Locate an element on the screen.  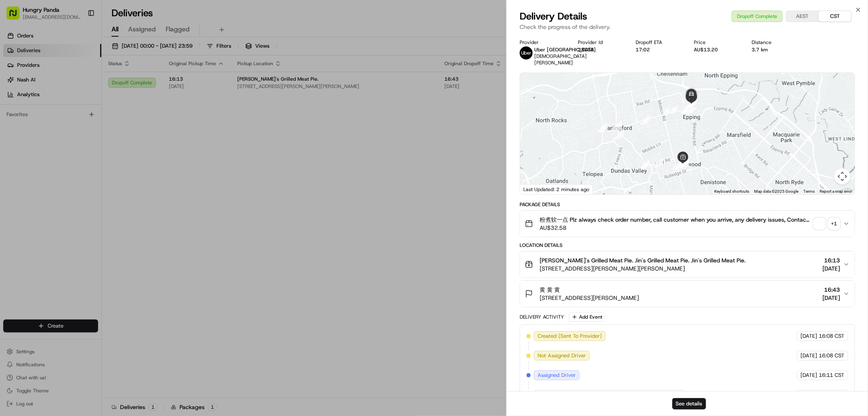
button: 38C5B is located at coordinates (586, 50).